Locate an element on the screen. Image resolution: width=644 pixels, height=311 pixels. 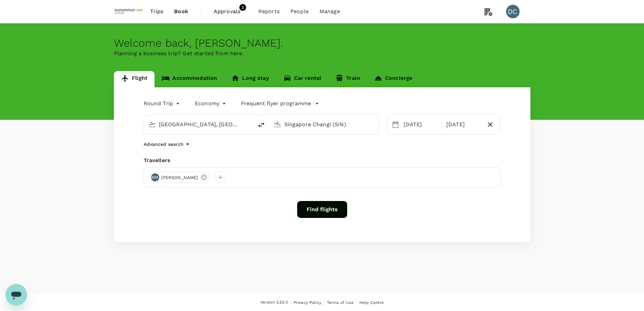
button: delete is located at coordinates (261, 125).